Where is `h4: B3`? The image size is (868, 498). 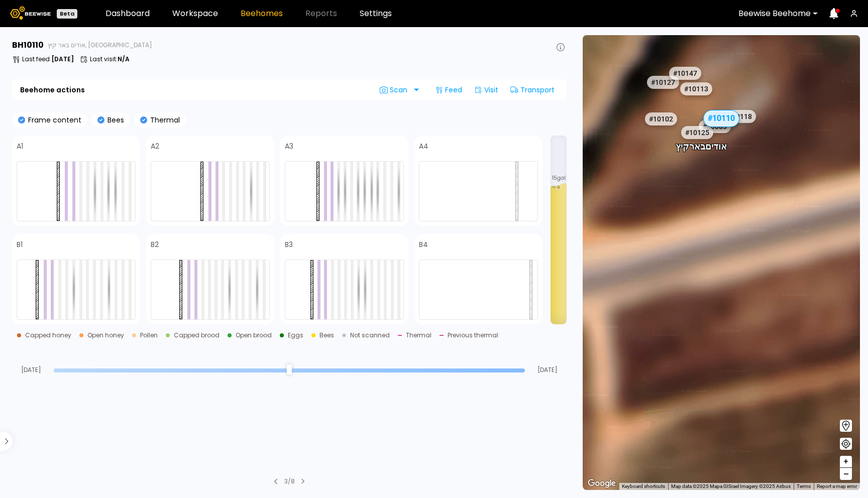 h4: B3 is located at coordinates (289, 245).